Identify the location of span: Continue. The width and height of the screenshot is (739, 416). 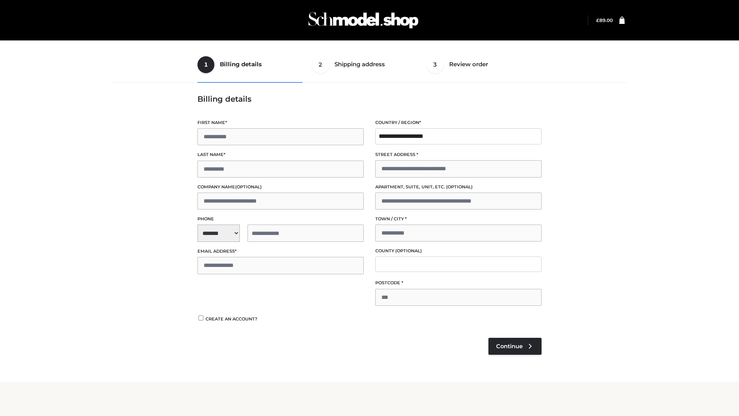
(510, 346).